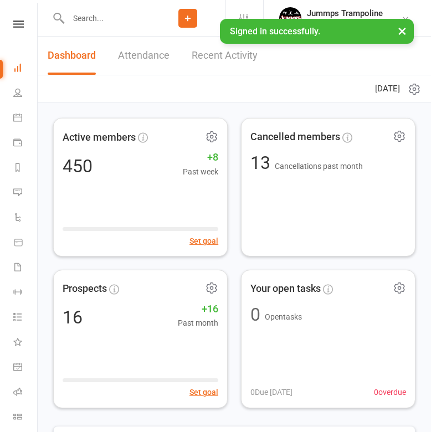 This screenshot has height=432, width=431. What do you see at coordinates (25, 144) in the screenshot?
I see `a: Payments` at bounding box center [25, 144].